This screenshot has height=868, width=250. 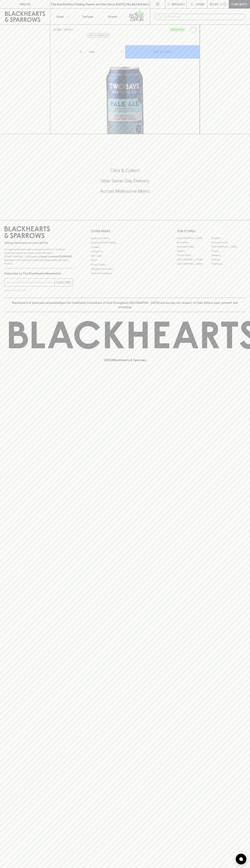 I want to click on input: Try "Pinot noir", so click(x=203, y=17).